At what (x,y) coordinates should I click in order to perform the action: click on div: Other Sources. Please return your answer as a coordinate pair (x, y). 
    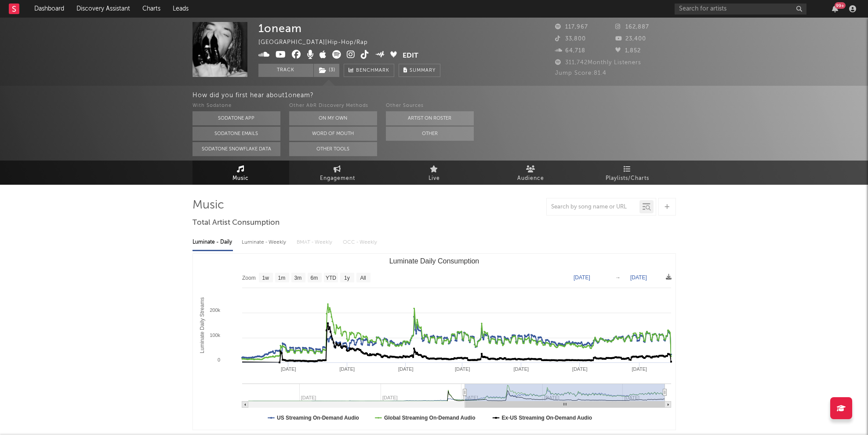
    Looking at the image, I should click on (429, 106).